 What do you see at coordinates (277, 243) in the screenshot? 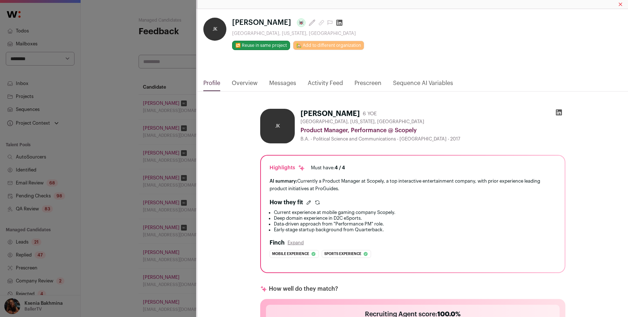
I see `h2: Finch` at bounding box center [277, 243].